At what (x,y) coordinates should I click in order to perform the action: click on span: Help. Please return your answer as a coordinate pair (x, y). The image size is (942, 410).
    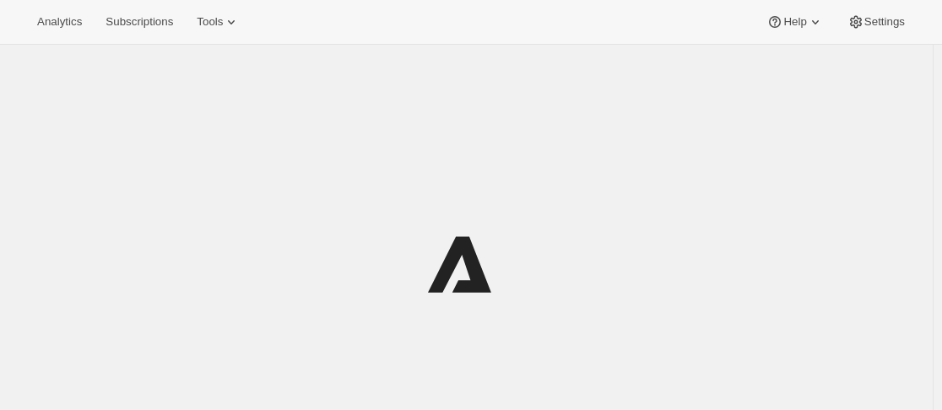
    Looking at the image, I should click on (794, 22).